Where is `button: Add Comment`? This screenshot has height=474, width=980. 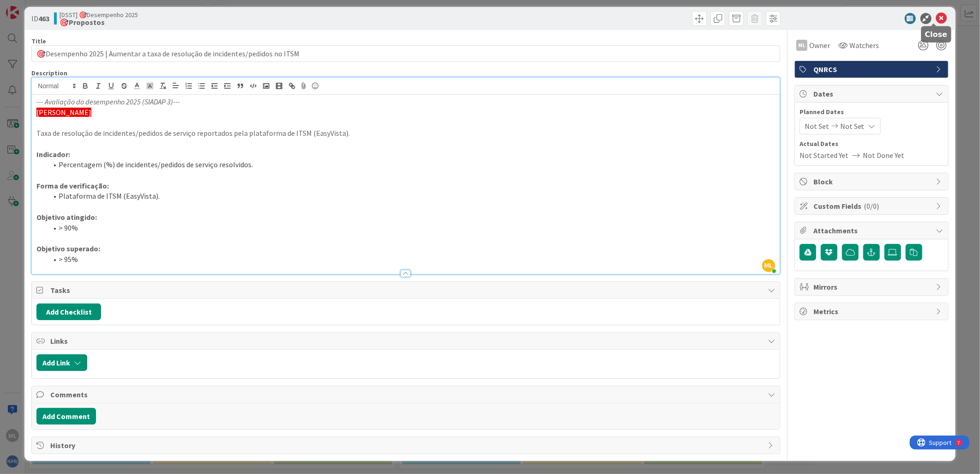 button: Add Comment is located at coordinates (66, 416).